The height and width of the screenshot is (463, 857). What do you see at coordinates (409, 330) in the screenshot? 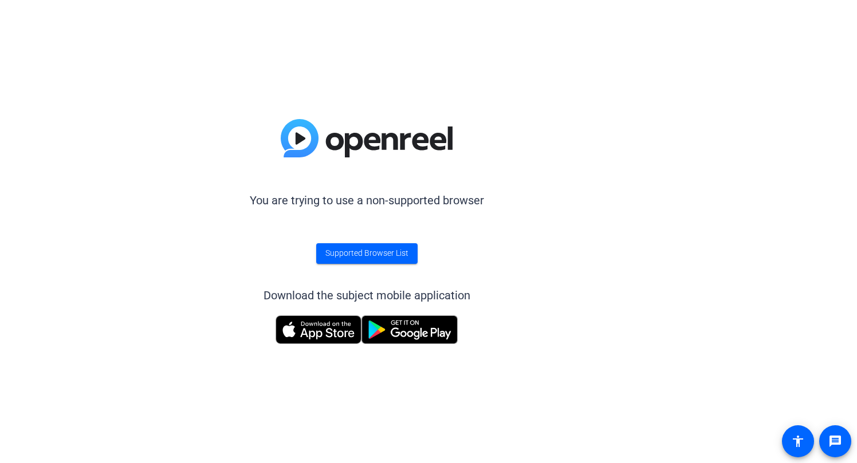
I see `img: Get it on Google Play` at bounding box center [409, 330].